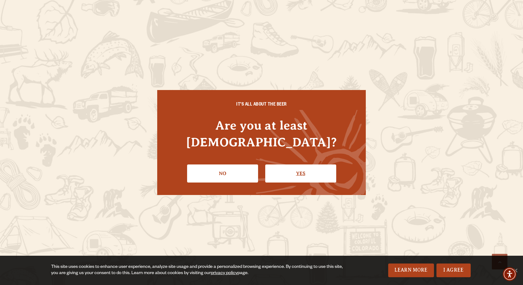 The height and width of the screenshot is (285, 523). Describe the element at coordinates (300, 173) in the screenshot. I see `a: Confirm I'm 21 or older` at that location.